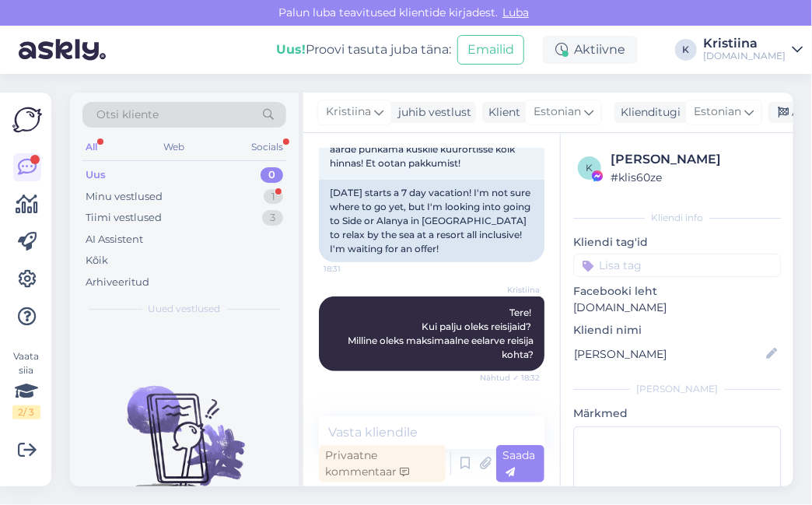 The width and height of the screenshot is (812, 505). What do you see at coordinates (519, 463) in the screenshot?
I see `span: Saada` at bounding box center [519, 463].